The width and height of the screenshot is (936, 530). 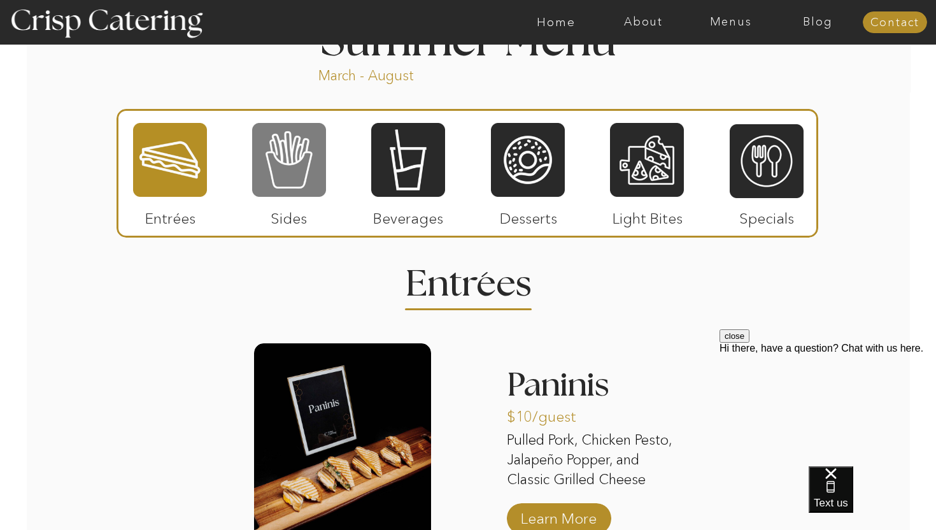 I want to click on a: Blog, so click(x=818, y=22).